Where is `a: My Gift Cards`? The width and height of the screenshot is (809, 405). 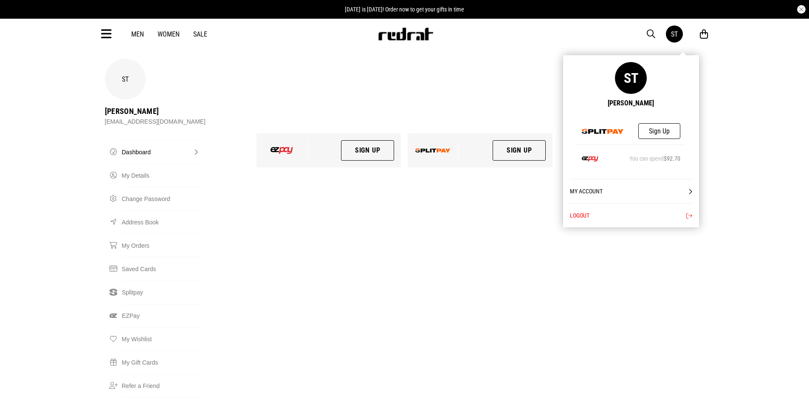 a: My Gift Cards is located at coordinates (161, 362).